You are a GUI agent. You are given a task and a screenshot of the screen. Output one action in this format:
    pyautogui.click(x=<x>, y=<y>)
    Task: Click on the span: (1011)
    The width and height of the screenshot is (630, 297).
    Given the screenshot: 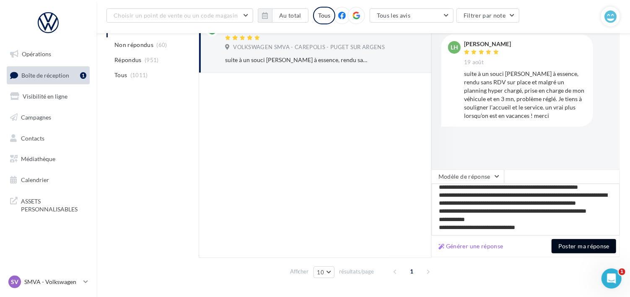 What is the action you would take?
    pyautogui.click(x=139, y=75)
    